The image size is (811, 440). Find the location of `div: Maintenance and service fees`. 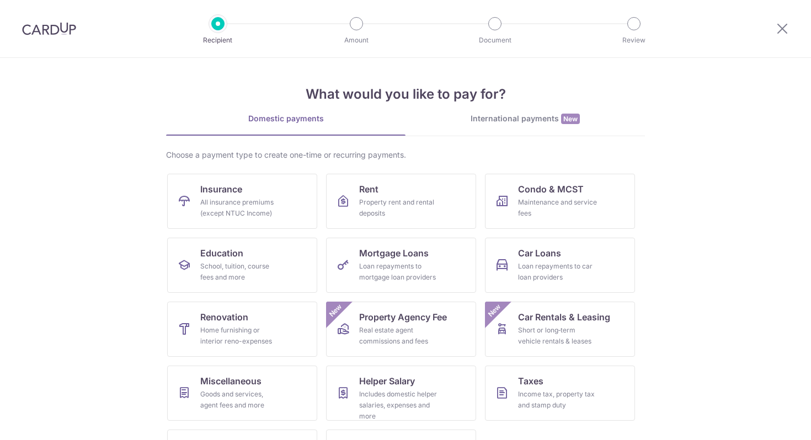

div: Maintenance and service fees is located at coordinates (558, 208).